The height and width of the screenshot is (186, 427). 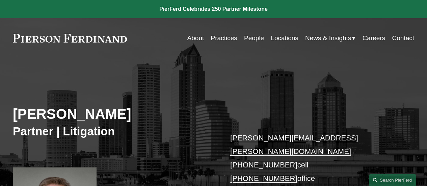 What do you see at coordinates (224, 38) in the screenshot?
I see `a: Practices` at bounding box center [224, 38].